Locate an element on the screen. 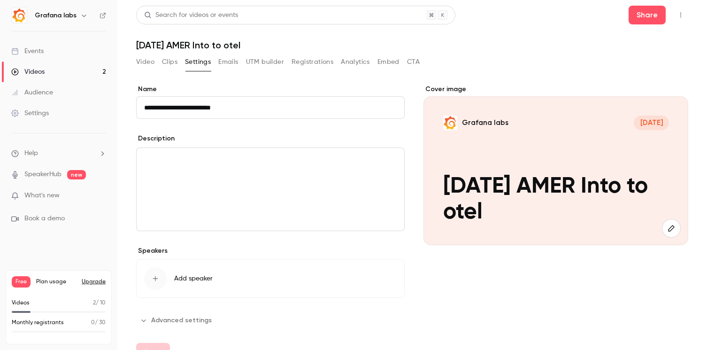  span: What's new is located at coordinates (42, 195).